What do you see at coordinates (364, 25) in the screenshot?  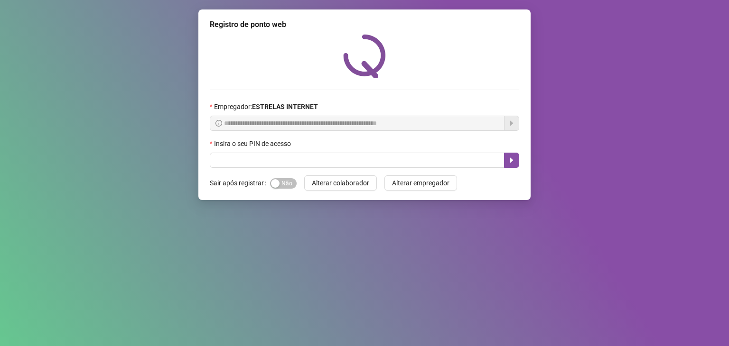 I see `div: Registro de ponto web` at bounding box center [364, 25].